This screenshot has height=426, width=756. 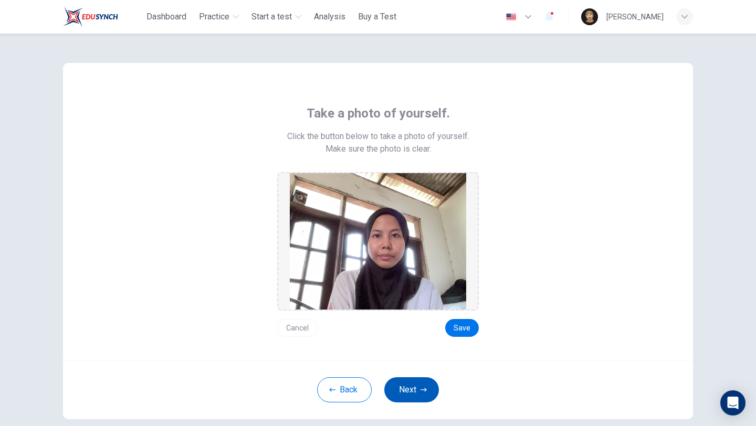 I want to click on a: Analysis, so click(x=330, y=17).